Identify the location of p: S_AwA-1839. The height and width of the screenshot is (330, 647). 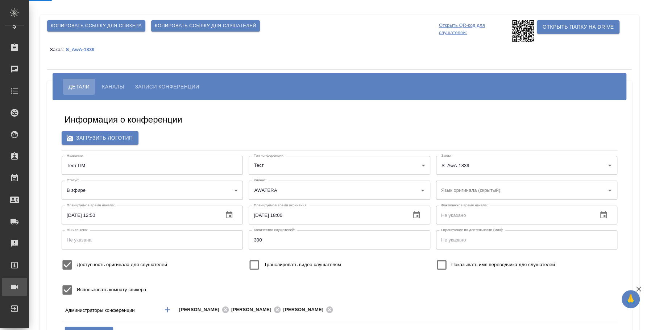
(83, 49).